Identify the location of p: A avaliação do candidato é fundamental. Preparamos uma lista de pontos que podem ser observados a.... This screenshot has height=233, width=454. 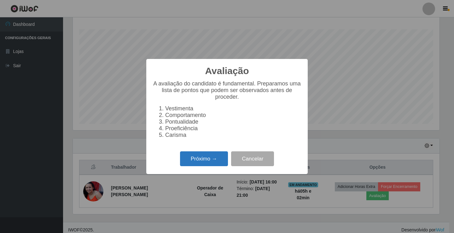
(227, 90).